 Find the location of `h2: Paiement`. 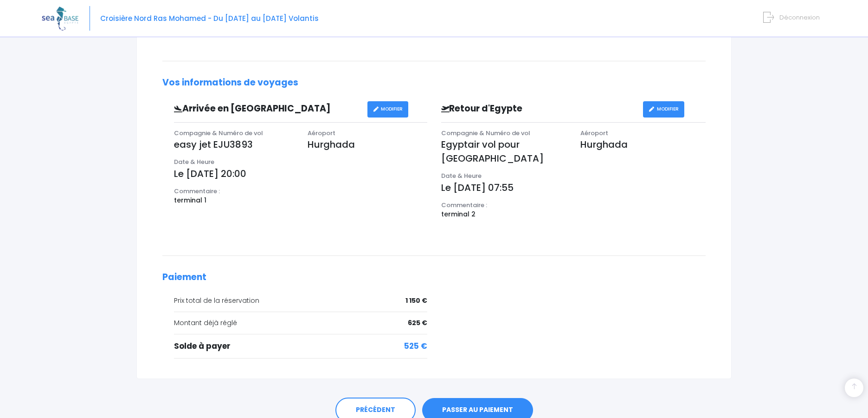

h2: Paiement is located at coordinates (434, 277).